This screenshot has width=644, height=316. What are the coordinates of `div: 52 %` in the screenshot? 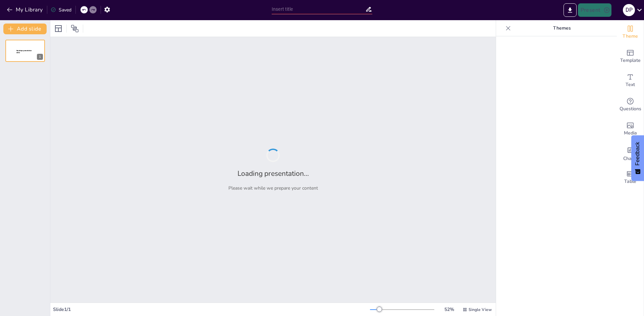 It's located at (449, 309).